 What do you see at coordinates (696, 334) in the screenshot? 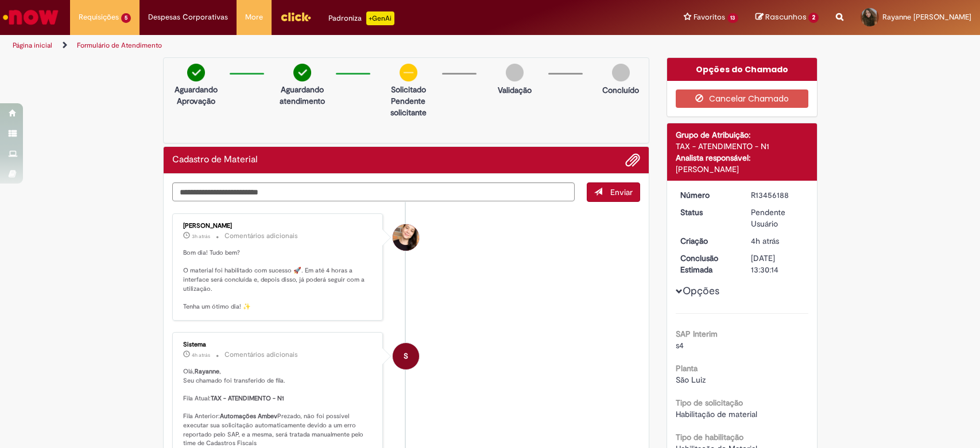
I see `b: SAP Interim` at bounding box center [696, 334].